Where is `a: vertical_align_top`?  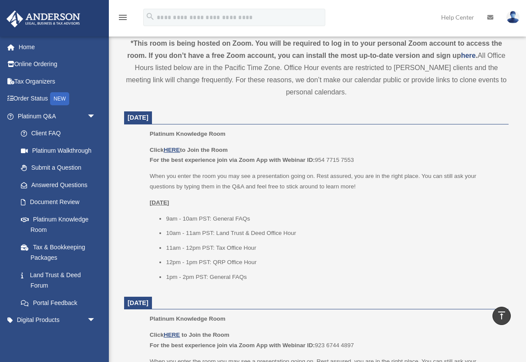
a: vertical_align_top is located at coordinates (502, 316).